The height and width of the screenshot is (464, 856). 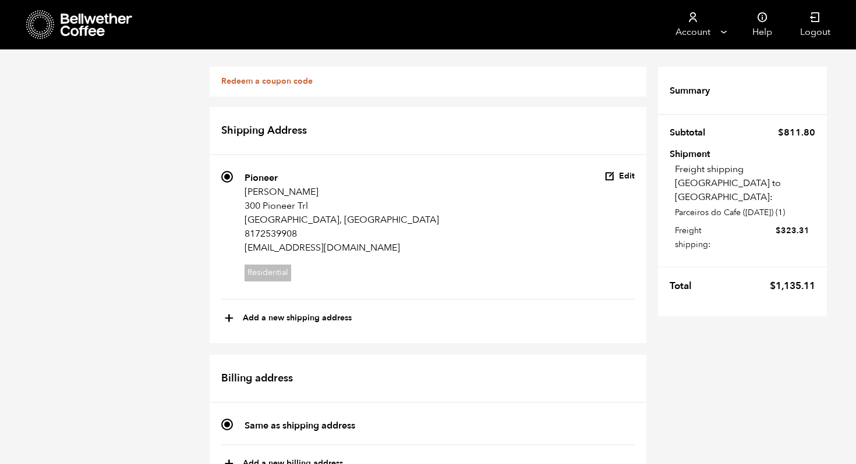 What do you see at coordinates (702, 153) in the screenshot?
I see `th: Shipment` at bounding box center [702, 153].